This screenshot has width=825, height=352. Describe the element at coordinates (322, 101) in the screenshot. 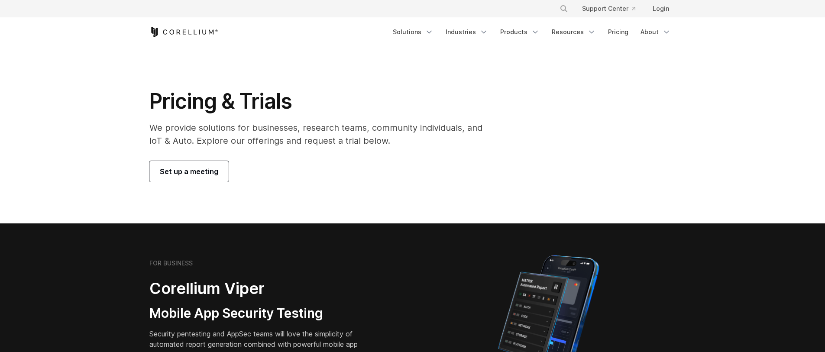

I see `h1: Pricing & Trials` at that location.